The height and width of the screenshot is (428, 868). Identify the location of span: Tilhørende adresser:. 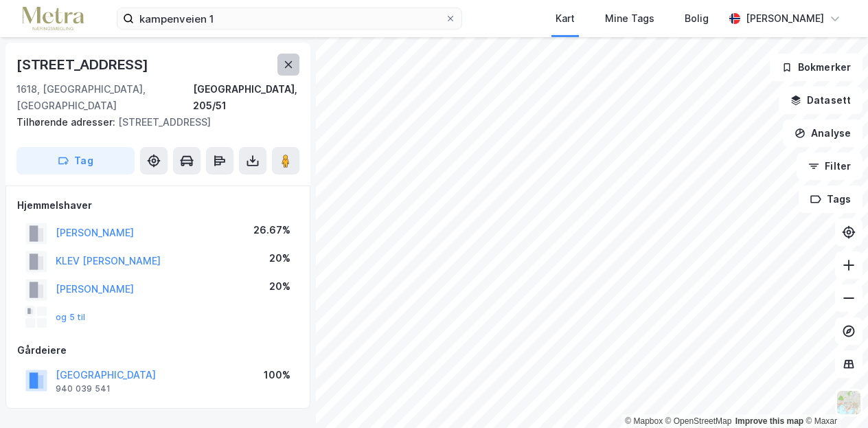
(67, 121).